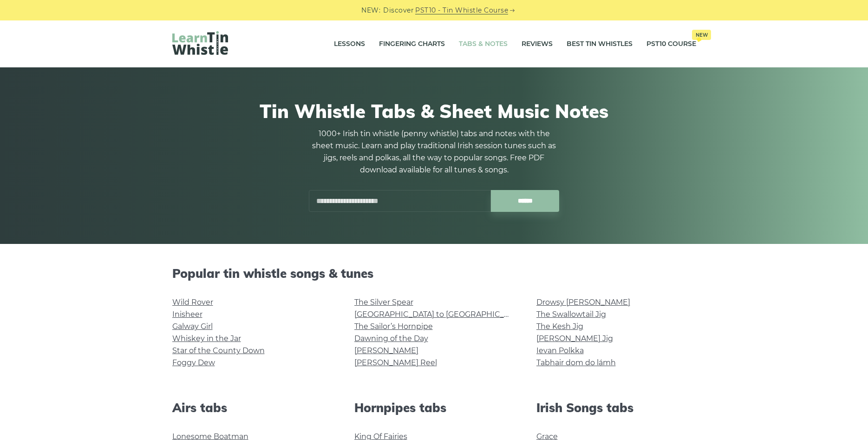 Image resolution: width=868 pixels, height=440 pixels. What do you see at coordinates (194, 363) in the screenshot?
I see `a: Foggy Dew` at bounding box center [194, 363].